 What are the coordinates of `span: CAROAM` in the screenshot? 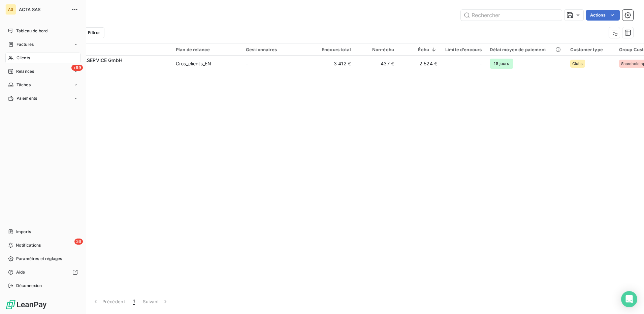 It's located at (107, 67).